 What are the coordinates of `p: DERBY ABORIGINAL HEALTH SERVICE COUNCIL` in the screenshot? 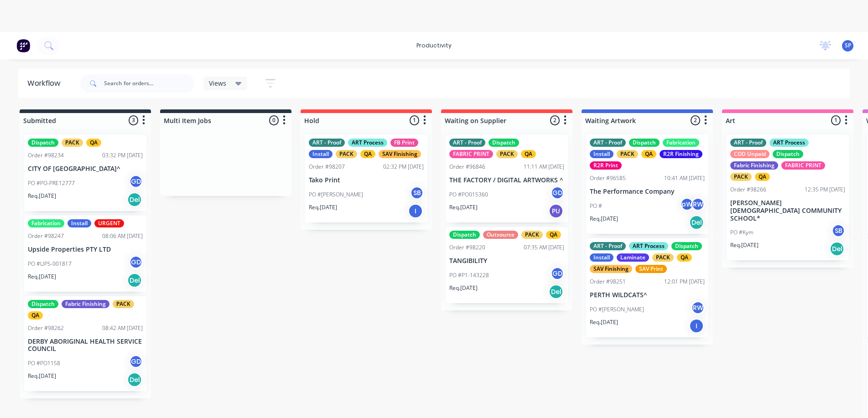 It's located at (86, 345).